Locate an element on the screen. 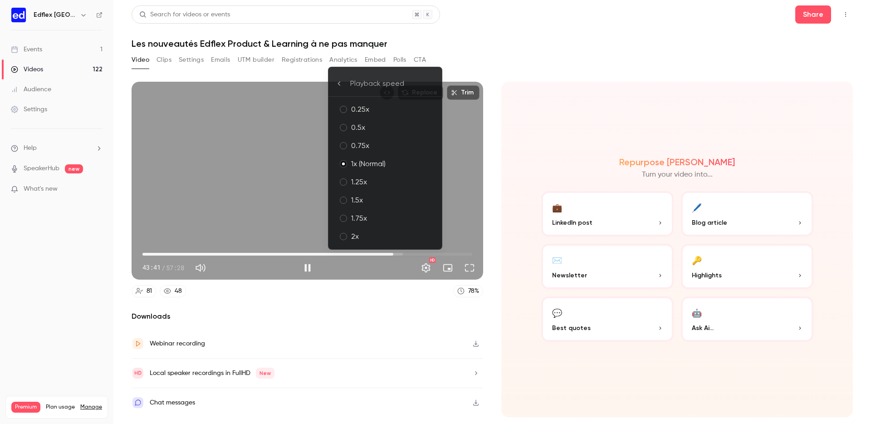  div: 1.5x is located at coordinates (393, 200).